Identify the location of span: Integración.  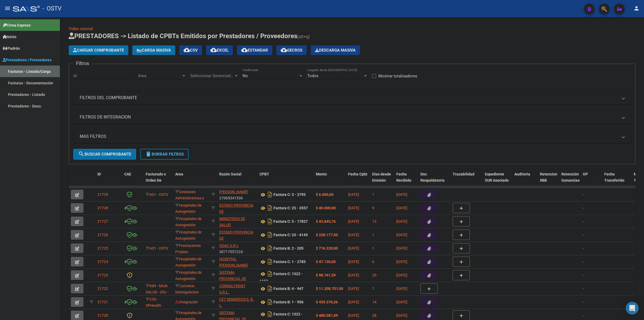
(186, 302).